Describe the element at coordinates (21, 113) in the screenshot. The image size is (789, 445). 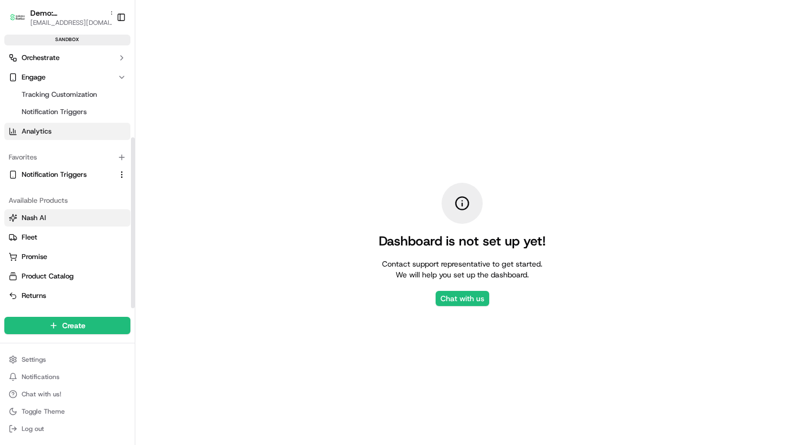
I see `img: 1736555255976-a54dd68f-1ca7-489b-9aae-adbdc363a1c4` at that location.